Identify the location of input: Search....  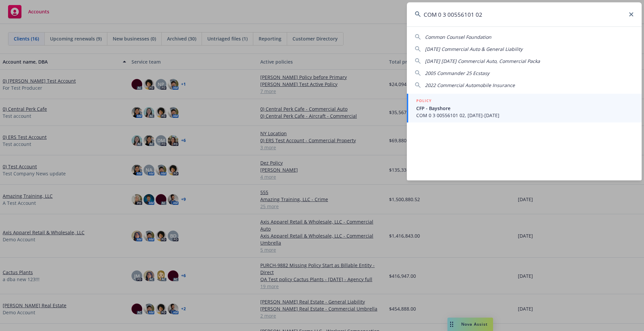
(524, 14).